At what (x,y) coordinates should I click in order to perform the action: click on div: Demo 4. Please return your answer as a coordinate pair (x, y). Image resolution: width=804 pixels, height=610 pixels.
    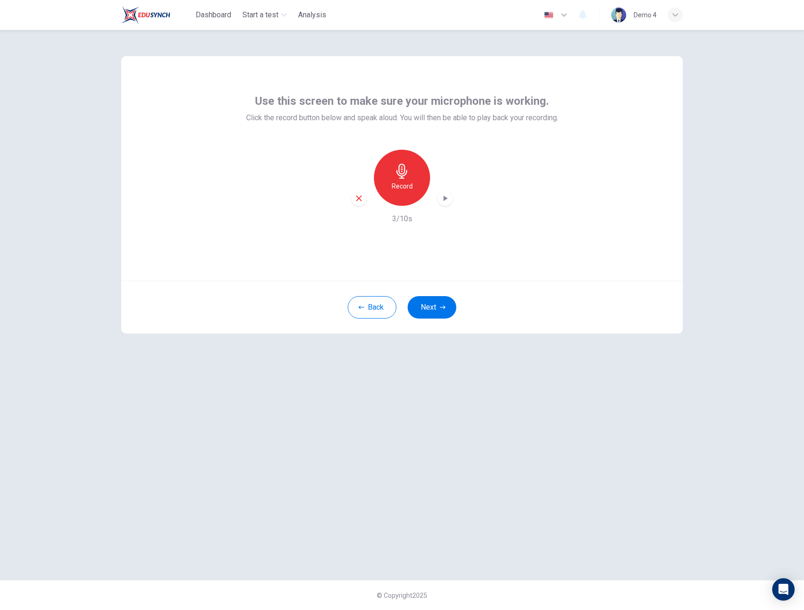
    Looking at the image, I should click on (645, 15).